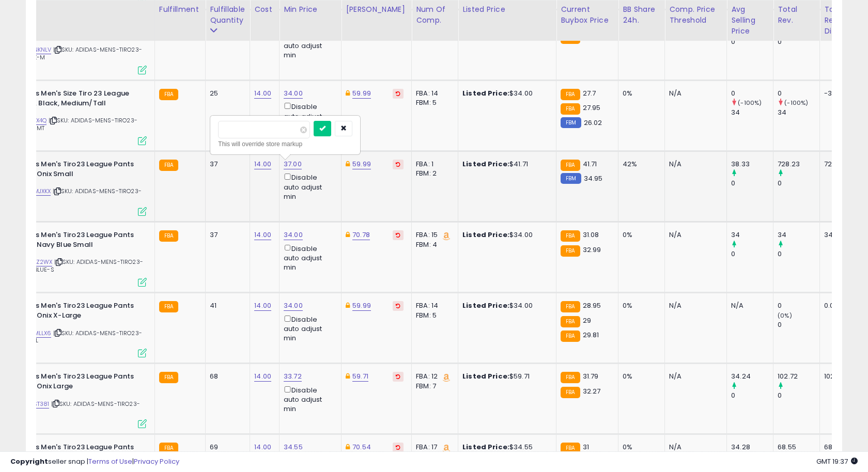 This screenshot has width=868, height=472. Describe the element at coordinates (593, 250) in the screenshot. I see `span: 32.99` at that location.